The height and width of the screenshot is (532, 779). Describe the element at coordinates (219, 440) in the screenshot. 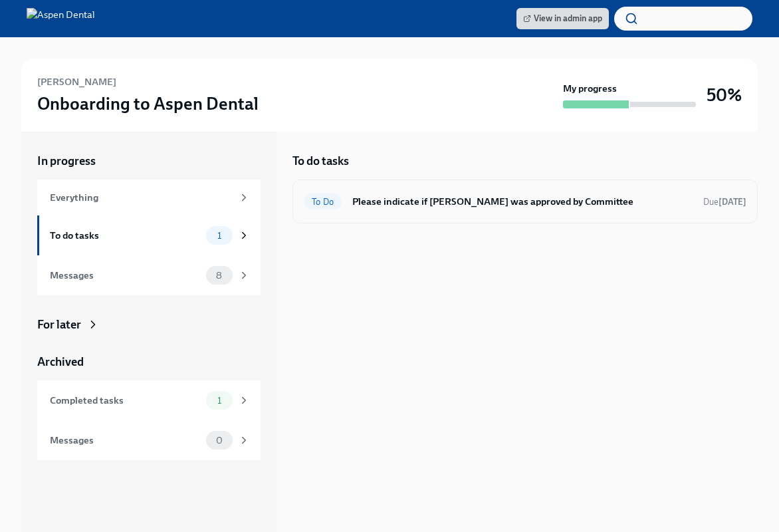

I see `span: 0` at that location.